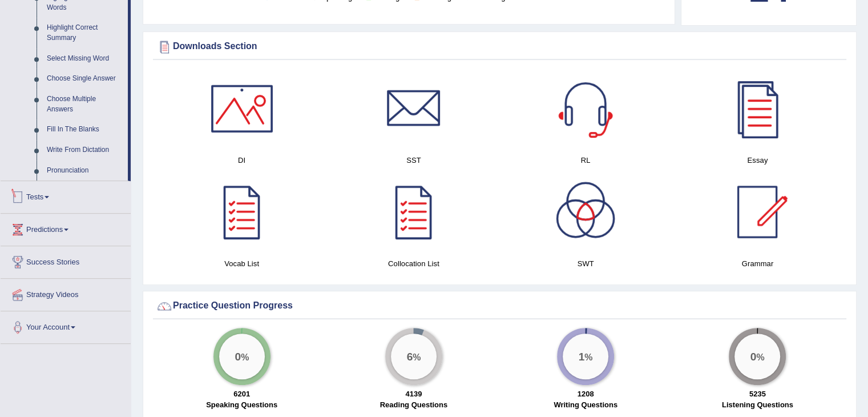 The width and height of the screenshot is (868, 417). What do you see at coordinates (758, 160) in the screenshot?
I see `h4: Essay` at bounding box center [758, 160].